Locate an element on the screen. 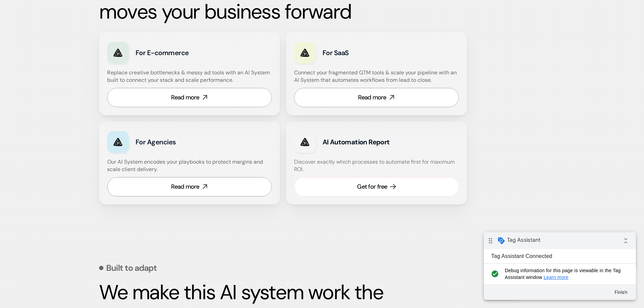 Image resolution: width=644 pixels, height=308 pixels. button: Finish is located at coordinates (137, 60).